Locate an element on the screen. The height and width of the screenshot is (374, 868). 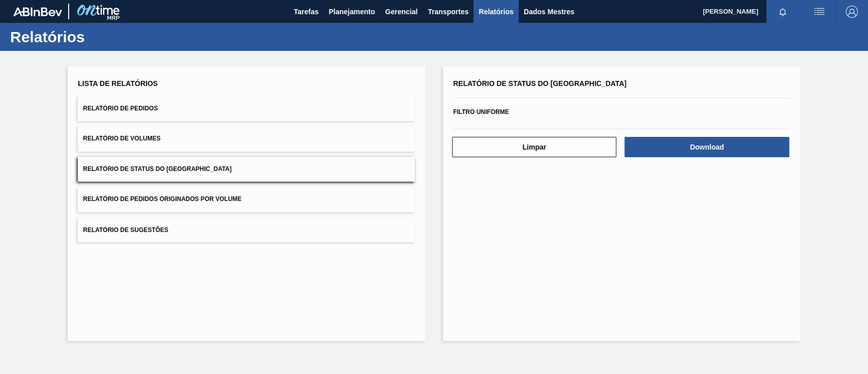
font: Relatório de Pedidos is located at coordinates (120, 108).